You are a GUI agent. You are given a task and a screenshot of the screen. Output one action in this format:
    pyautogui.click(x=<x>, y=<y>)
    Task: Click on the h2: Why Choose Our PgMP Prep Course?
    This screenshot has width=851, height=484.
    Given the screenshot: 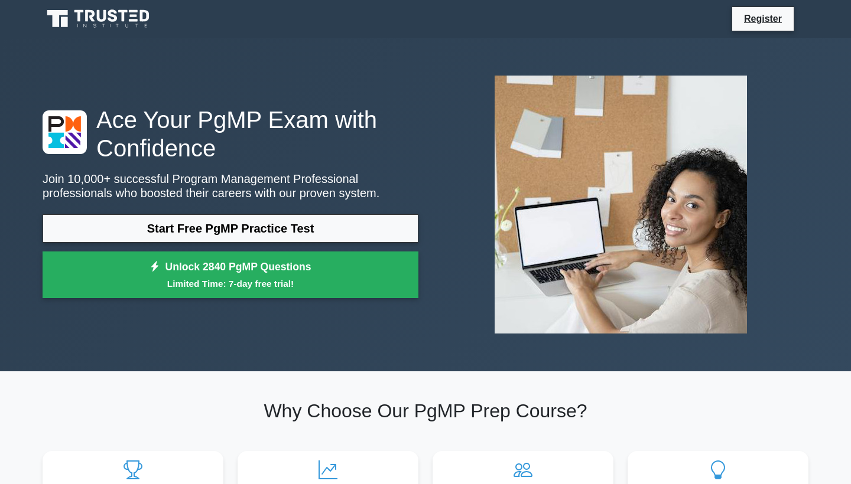 What is the action you would take?
    pyautogui.click(x=425, y=411)
    